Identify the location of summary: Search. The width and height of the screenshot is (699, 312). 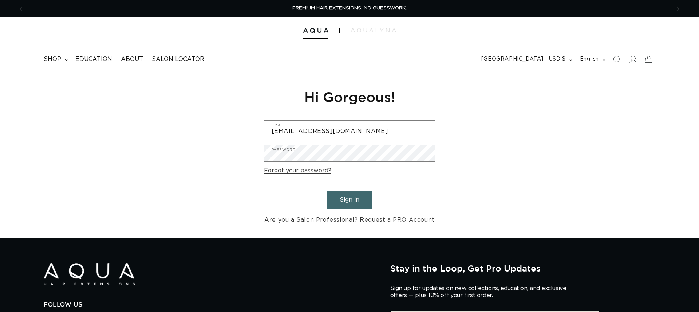
(617, 59).